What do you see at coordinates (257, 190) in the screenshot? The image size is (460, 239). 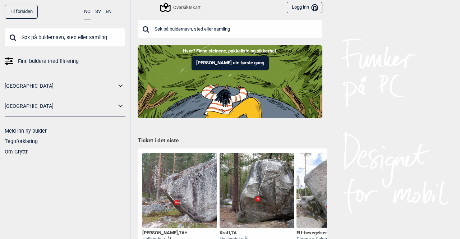 I see `img: Kraft 211121` at bounding box center [257, 190].